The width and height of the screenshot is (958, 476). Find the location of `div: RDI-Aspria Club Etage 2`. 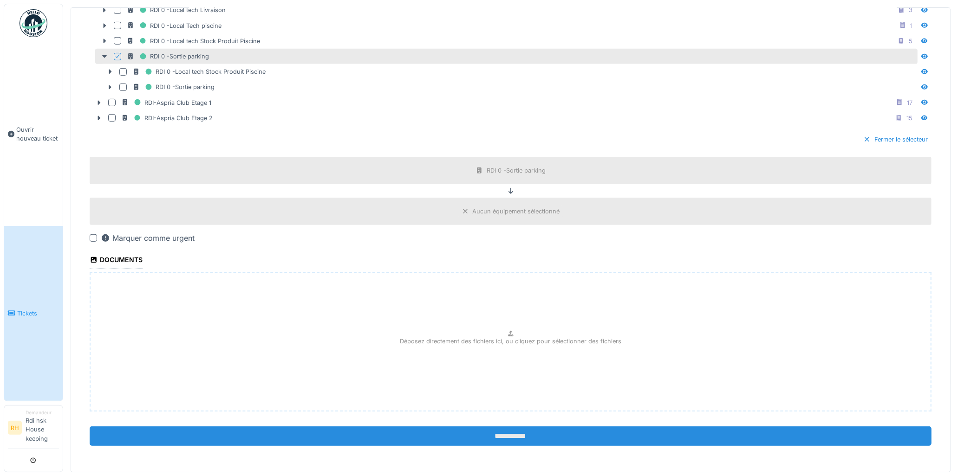

div: RDI-Aspria Club Etage 2 is located at coordinates (167, 118).